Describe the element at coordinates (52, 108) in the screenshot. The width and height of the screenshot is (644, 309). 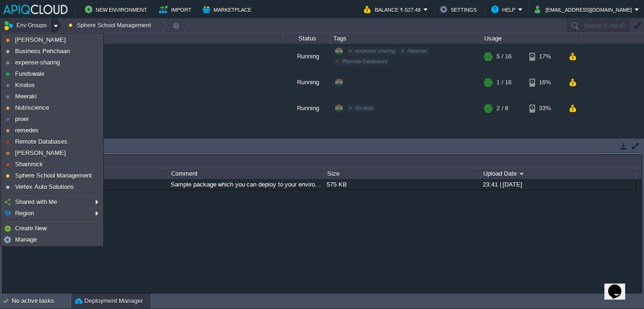
I see `a: Nutriscience` at that location.